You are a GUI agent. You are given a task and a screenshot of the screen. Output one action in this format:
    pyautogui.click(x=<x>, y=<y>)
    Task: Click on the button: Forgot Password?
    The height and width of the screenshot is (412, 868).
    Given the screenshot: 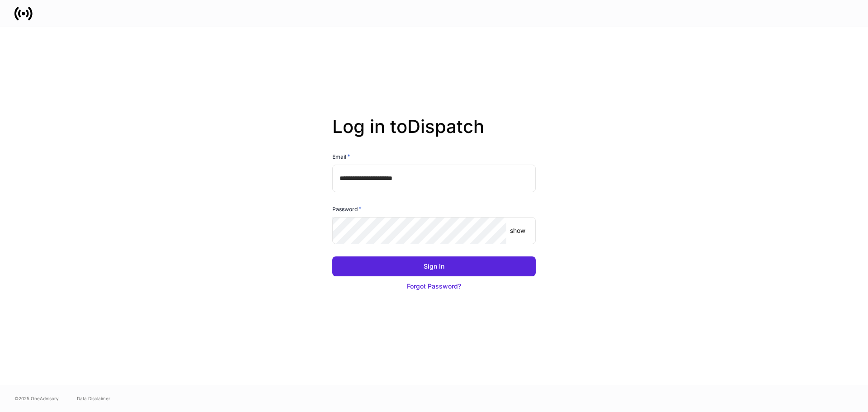 What is the action you would take?
    pyautogui.click(x=434, y=286)
    